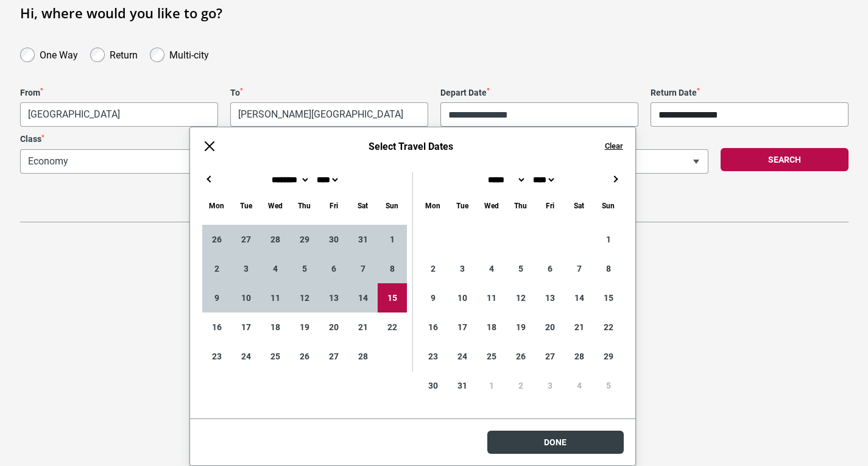 This screenshot has width=868, height=466. What do you see at coordinates (329, 93) in the screenshot?
I see `label: To` at bounding box center [329, 93].